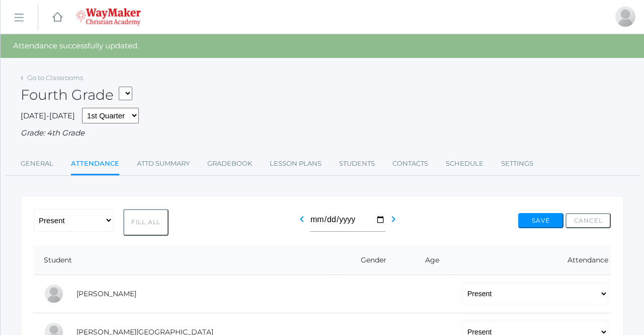  What do you see at coordinates (625, 17) in the screenshot?
I see `div: Josh Bennett` at bounding box center [625, 17].